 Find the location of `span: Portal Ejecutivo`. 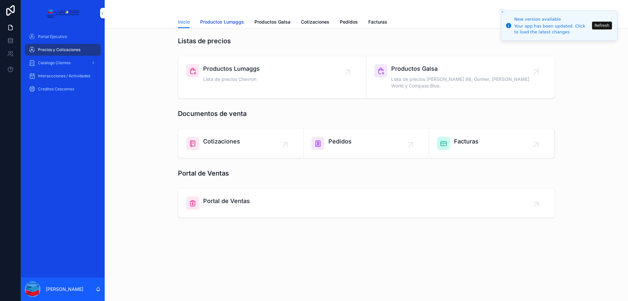

span: Portal Ejecutivo is located at coordinates (52, 37).